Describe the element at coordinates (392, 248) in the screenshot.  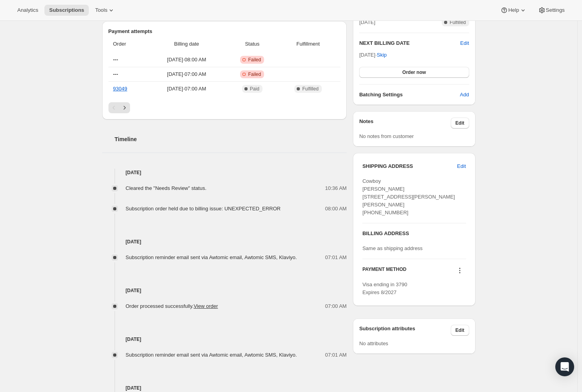
I see `span: Same as shipping address` at that location.